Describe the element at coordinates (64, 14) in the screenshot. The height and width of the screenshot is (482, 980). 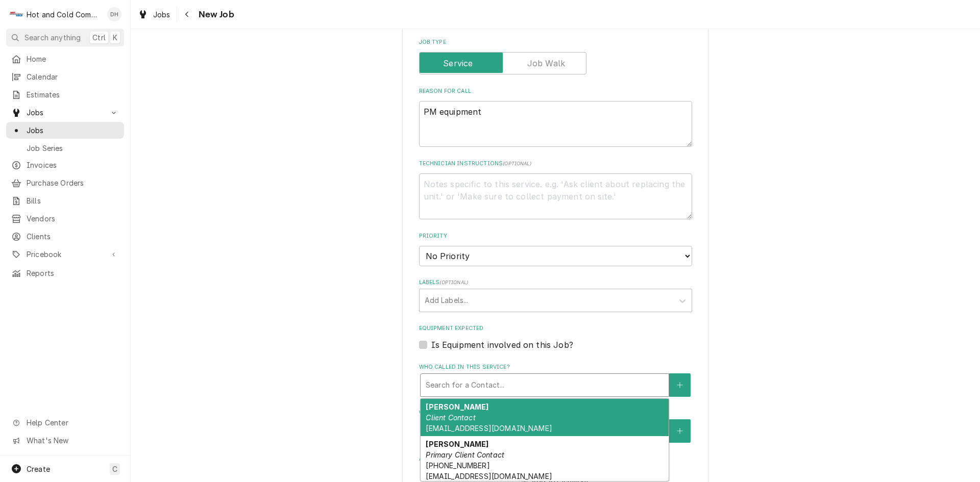
I see `div: Hot and Cold Commercial Kitchens, Inc.` at that location.